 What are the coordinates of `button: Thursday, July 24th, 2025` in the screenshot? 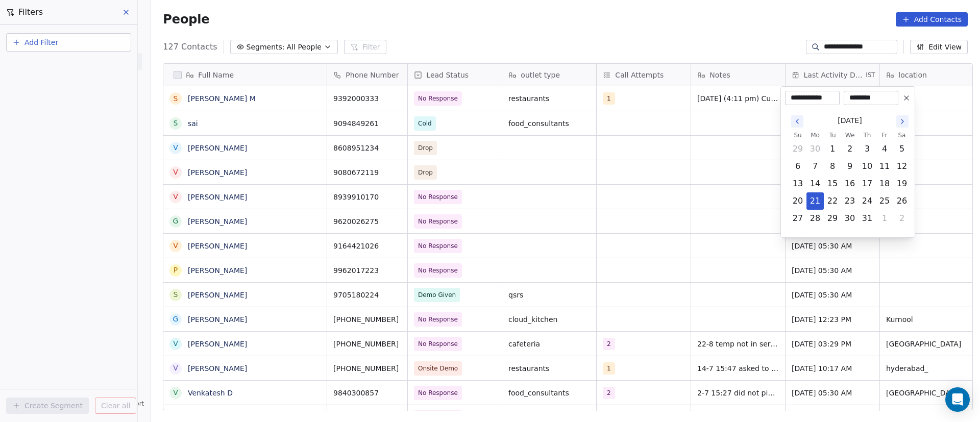 It's located at (867, 201).